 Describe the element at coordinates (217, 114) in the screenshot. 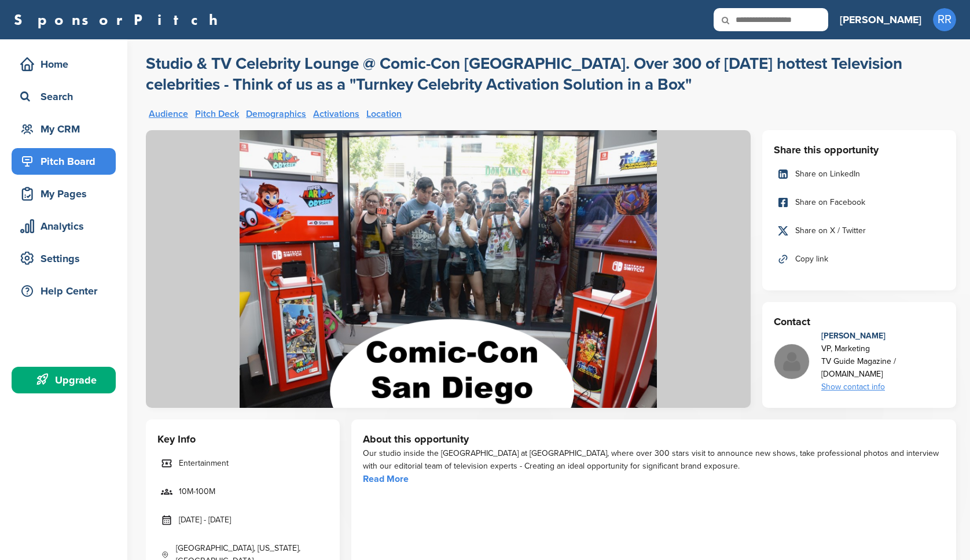

I see `a: Pitch Deck` at that location.